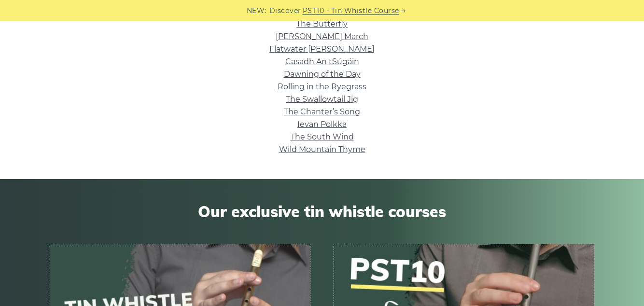 This screenshot has width=644, height=306. What do you see at coordinates (322, 212) in the screenshot?
I see `span: Our exclusive tin whistle courses` at bounding box center [322, 212].